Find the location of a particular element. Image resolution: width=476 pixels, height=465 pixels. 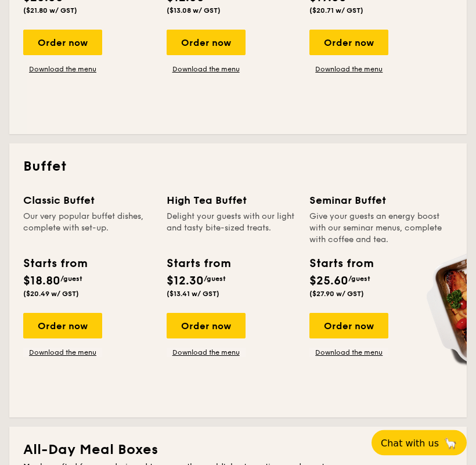

span: $25.60 is located at coordinates (329, 282).